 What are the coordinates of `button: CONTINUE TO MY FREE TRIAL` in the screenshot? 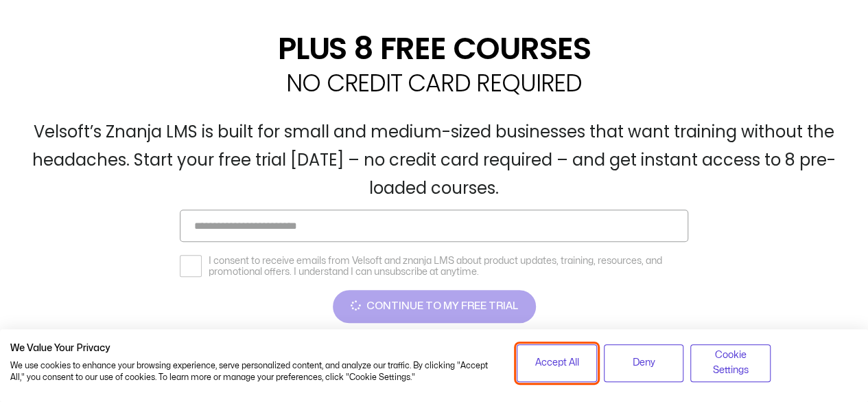 It's located at (434, 306).